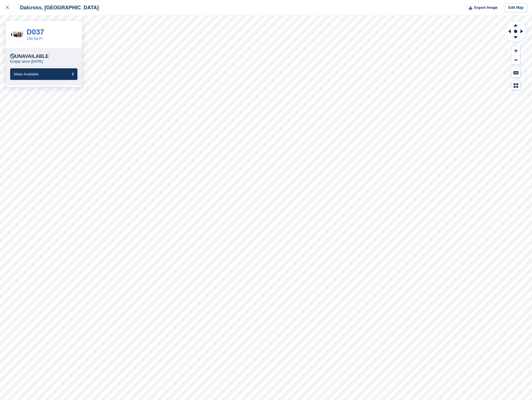 This screenshot has height=400, width=532. What do you see at coordinates (516, 8) in the screenshot?
I see `a: Edit Map` at bounding box center [516, 8].